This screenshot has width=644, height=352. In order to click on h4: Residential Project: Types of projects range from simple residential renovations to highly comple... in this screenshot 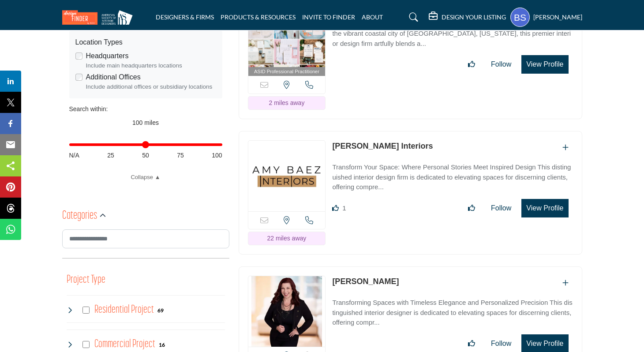, I will do `click(124, 310)`.